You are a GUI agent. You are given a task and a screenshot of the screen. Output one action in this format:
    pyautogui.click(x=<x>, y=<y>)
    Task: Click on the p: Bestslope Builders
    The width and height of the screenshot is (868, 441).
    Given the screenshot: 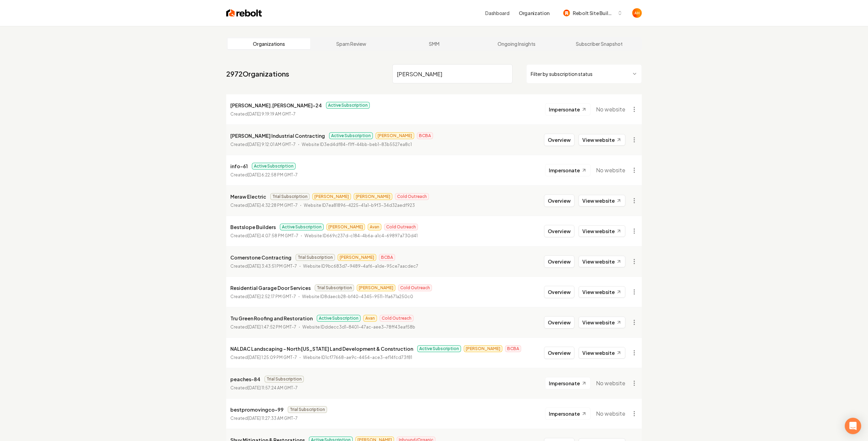 What is the action you would take?
    pyautogui.click(x=253, y=227)
    